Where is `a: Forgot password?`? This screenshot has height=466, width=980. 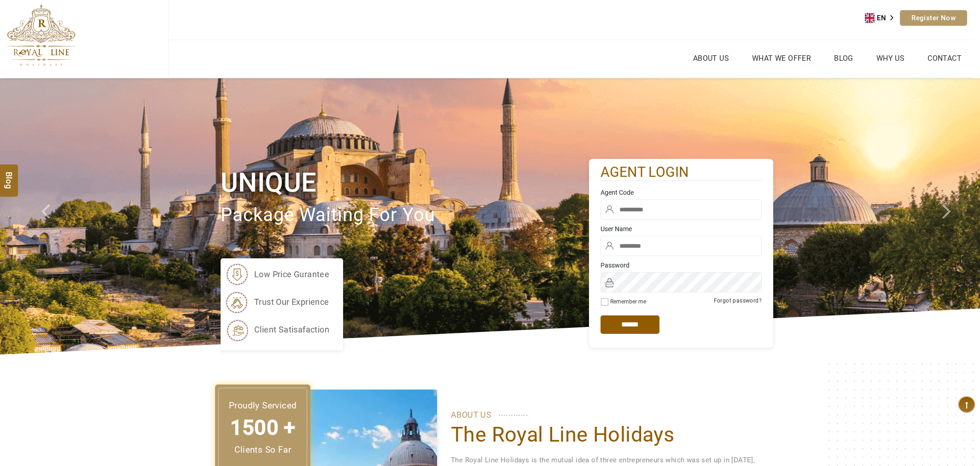
a: Forgot password? is located at coordinates (738, 301).